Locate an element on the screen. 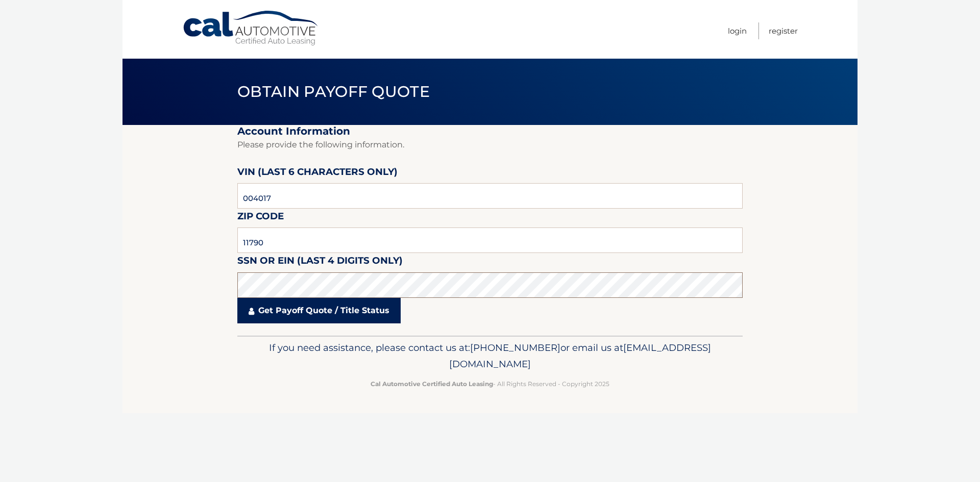  p: If you need assistance, please contact us at: or email us at is located at coordinates (490, 356).